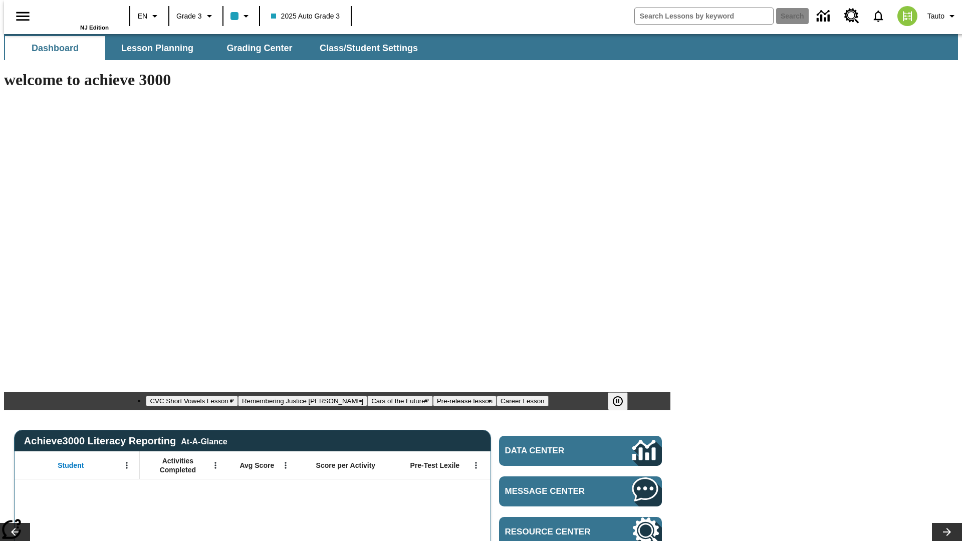 Image resolution: width=962 pixels, height=541 pixels. What do you see at coordinates (257, 465) in the screenshot?
I see `span: Avg Score` at bounding box center [257, 465].